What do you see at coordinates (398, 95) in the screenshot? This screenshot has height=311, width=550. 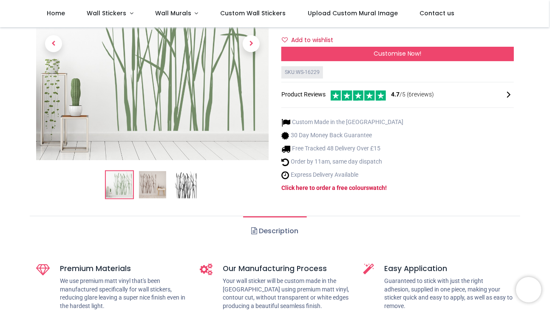 I see `div: Product Reviews` at bounding box center [398, 95].